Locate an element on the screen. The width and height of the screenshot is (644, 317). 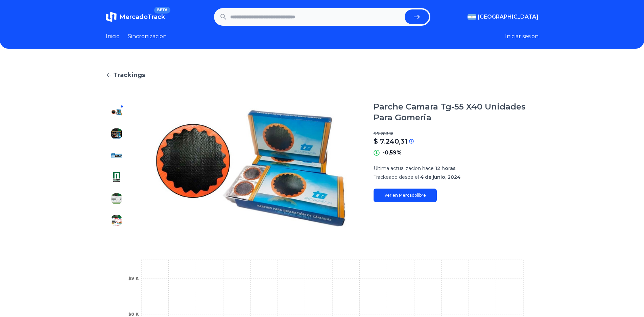
span: 12 horas is located at coordinates (445, 168).